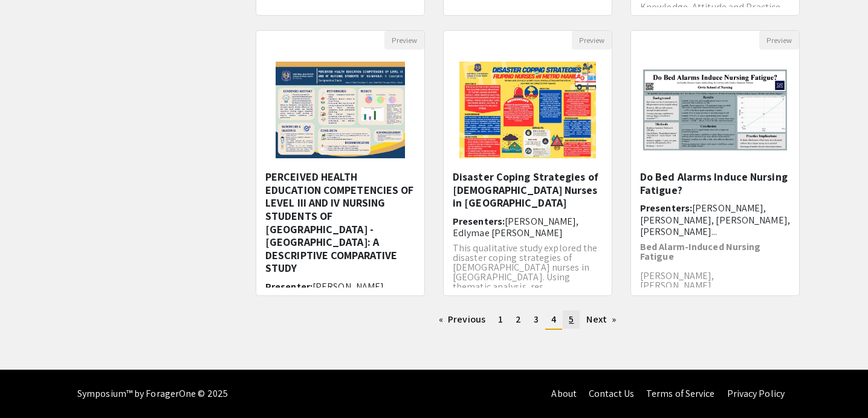 The image size is (868, 418). Describe the element at coordinates (564, 393) in the screenshot. I see `a: About` at that location.